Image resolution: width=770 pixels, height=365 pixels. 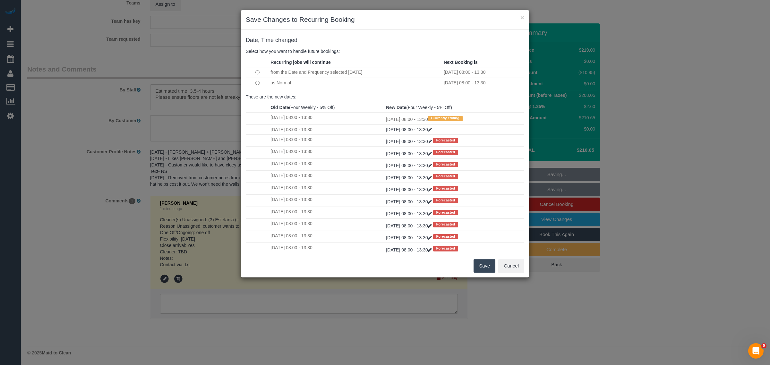 I want to click on span: 5, so click(x=764, y=346).